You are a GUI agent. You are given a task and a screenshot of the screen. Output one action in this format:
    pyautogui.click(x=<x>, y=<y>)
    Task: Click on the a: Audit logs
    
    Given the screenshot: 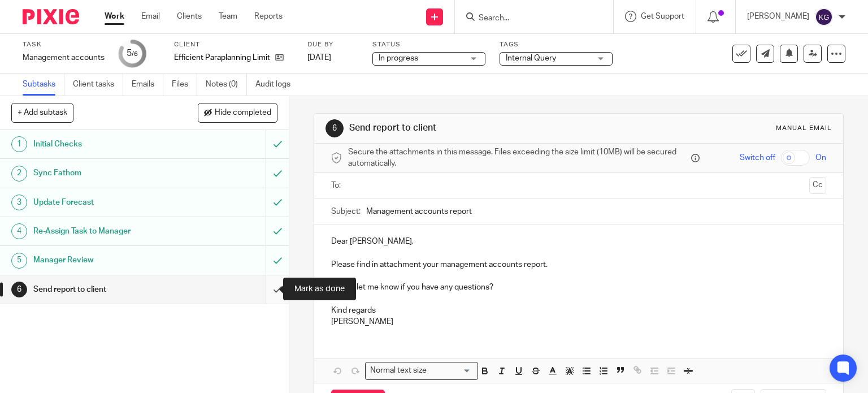 What is the action you would take?
    pyautogui.click(x=277, y=84)
    